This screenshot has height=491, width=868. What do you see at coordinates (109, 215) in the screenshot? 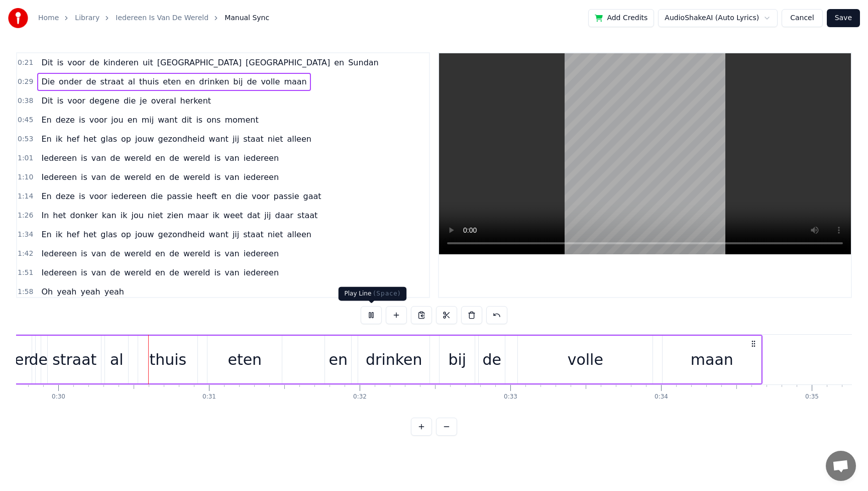
I see `span: kan` at bounding box center [109, 215].